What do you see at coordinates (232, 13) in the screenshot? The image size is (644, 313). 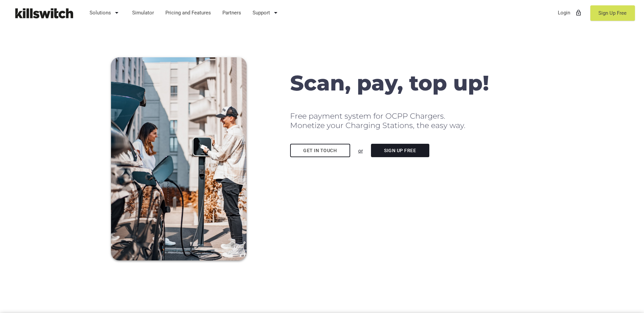 I see `a: Partners` at bounding box center [232, 13].